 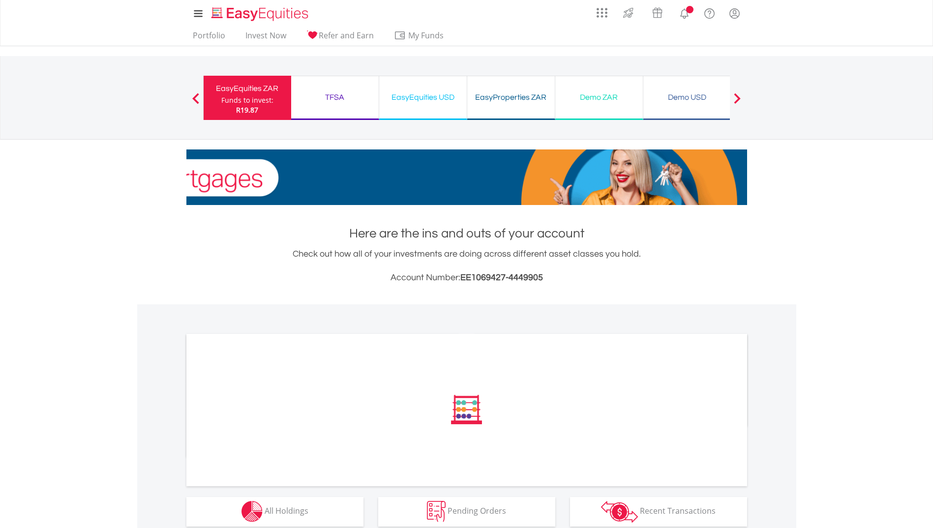 What do you see at coordinates (467, 177) in the screenshot?
I see `img: EasyMortage Promotion Banner` at bounding box center [467, 177].